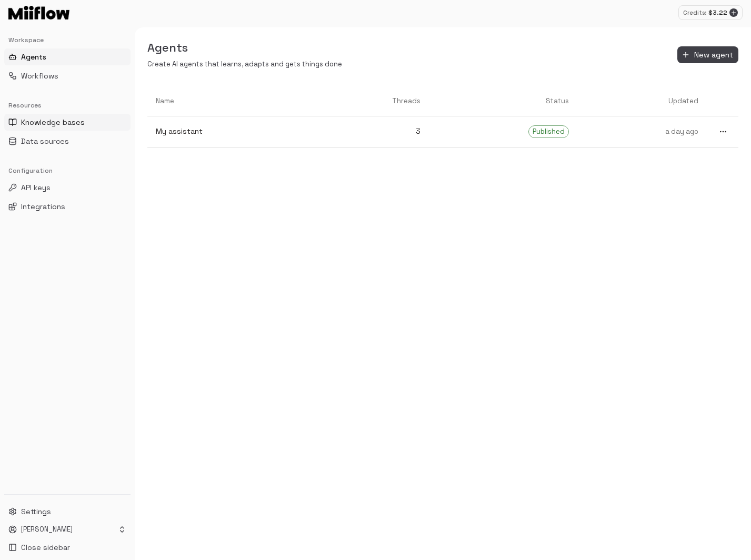  Describe the element at coordinates (68, 57) in the screenshot. I see `button: Agents` at that location.